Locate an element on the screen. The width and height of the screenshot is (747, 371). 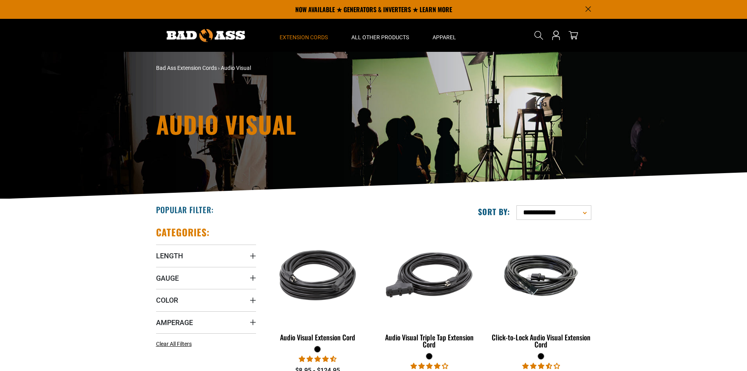
img: Bad Ass Extension Cords is located at coordinates (206, 35).